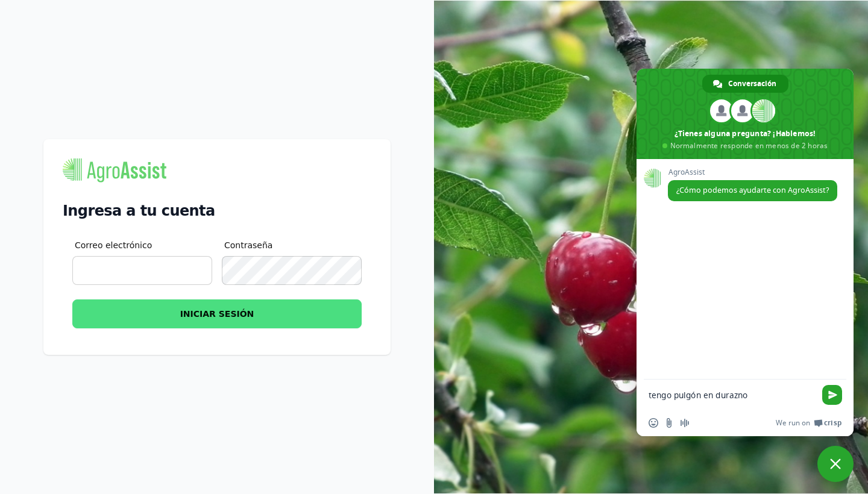  I want to click on input: Contraseña, so click(291, 271).